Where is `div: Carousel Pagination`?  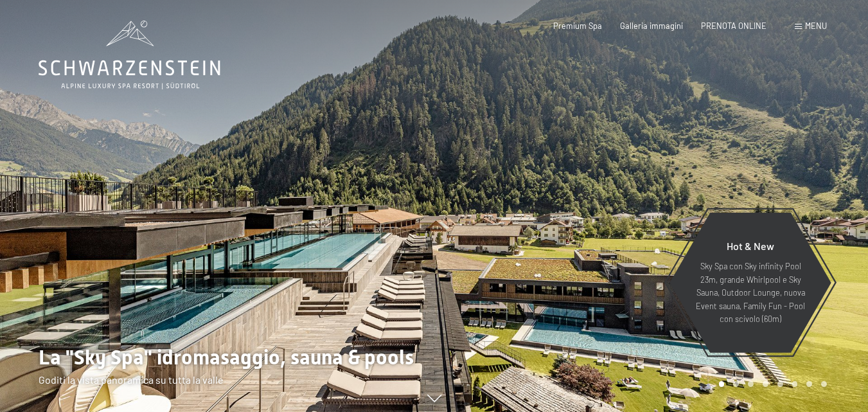
div: Carousel Pagination is located at coordinates (770, 384).